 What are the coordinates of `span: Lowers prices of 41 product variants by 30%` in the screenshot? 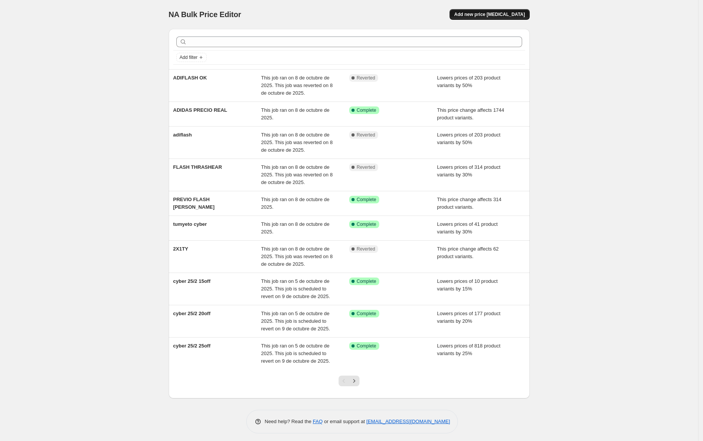 It's located at (468, 228).